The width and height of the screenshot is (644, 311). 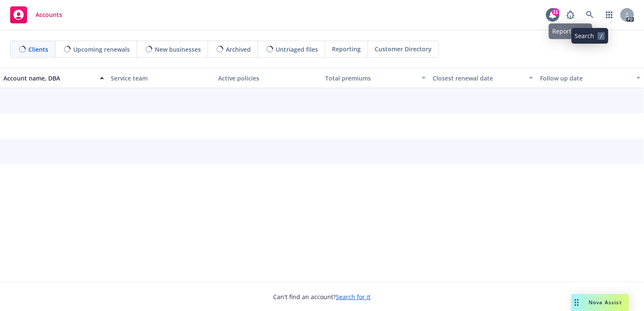 What do you see at coordinates (609, 15) in the screenshot?
I see `a: Switch app` at bounding box center [609, 15].